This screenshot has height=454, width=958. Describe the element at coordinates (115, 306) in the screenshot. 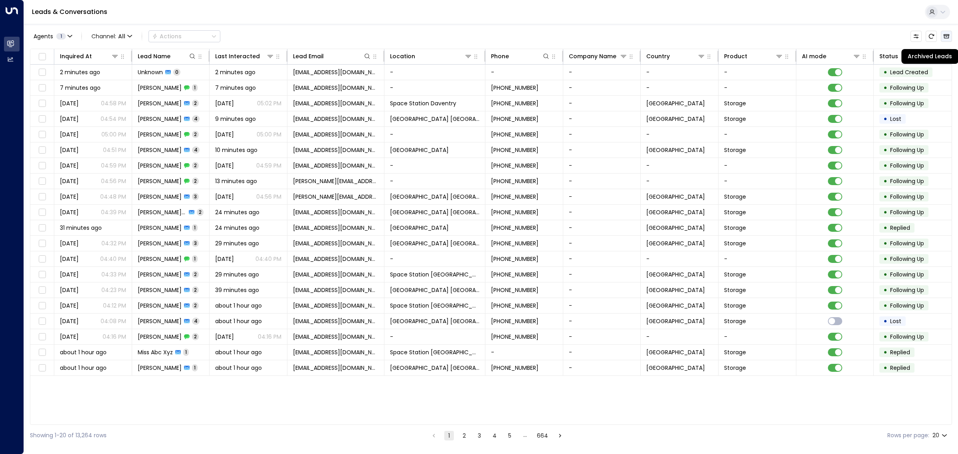

I see `p: 04:12 PM` at that location.